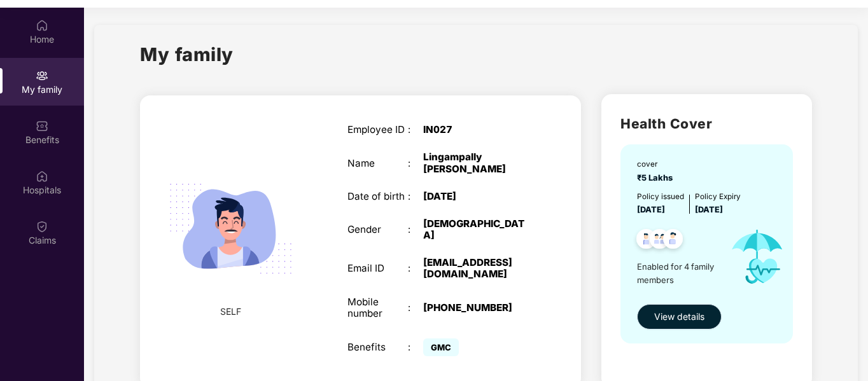  I want to click on span: Enabled for 4 family members, so click(679, 273).